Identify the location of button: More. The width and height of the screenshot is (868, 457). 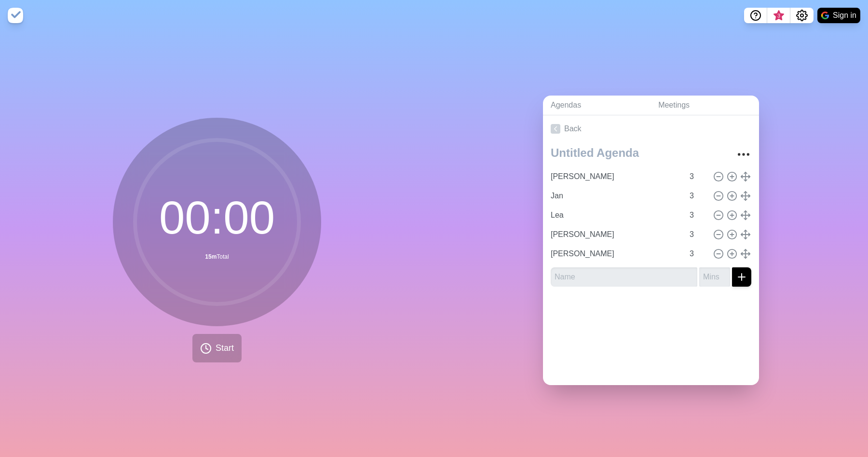
(743, 155).